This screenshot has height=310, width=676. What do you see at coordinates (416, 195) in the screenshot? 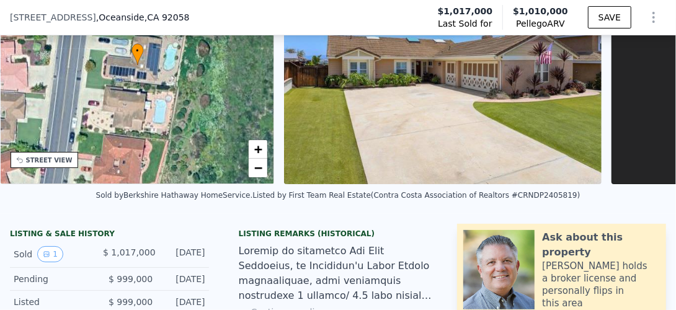
I see `div: Listed by First Team Real Estate (Contra Costa Association of Realtors #CRNDP2405819)` at bounding box center [416, 195].